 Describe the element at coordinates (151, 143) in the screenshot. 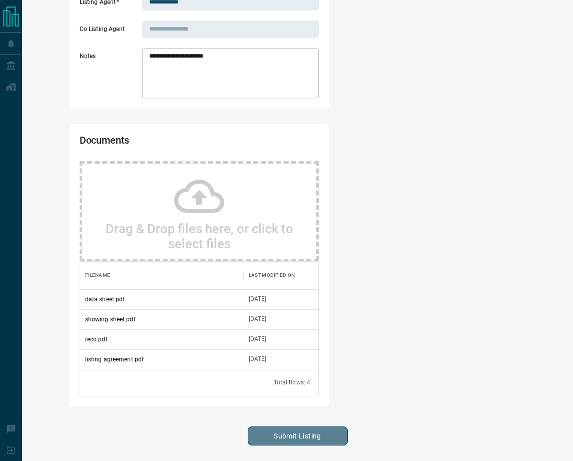

I see `h2: Documents` at that location.